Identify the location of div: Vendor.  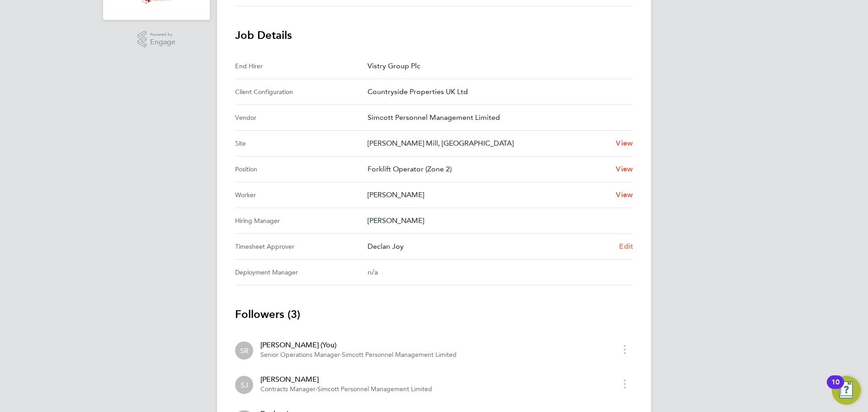
(301, 117).